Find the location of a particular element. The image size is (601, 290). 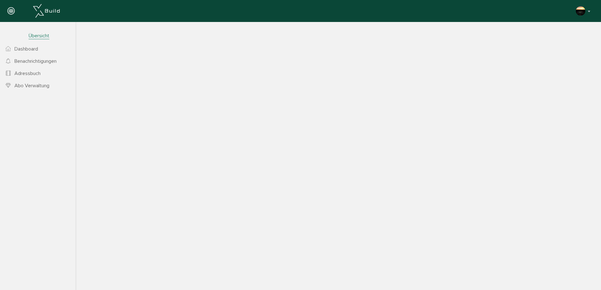

span: Übersicht is located at coordinates (39, 36).